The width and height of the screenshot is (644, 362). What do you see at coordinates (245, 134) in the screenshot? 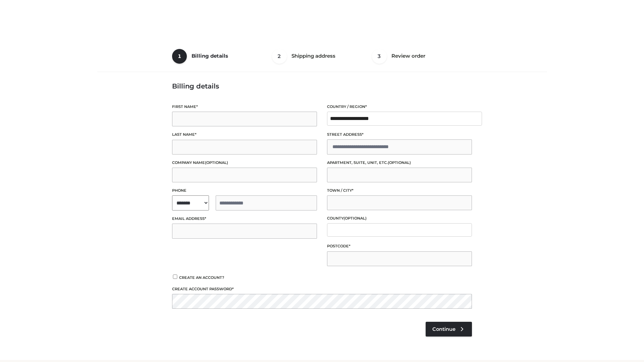
I see `label: Last name` at bounding box center [245, 134].